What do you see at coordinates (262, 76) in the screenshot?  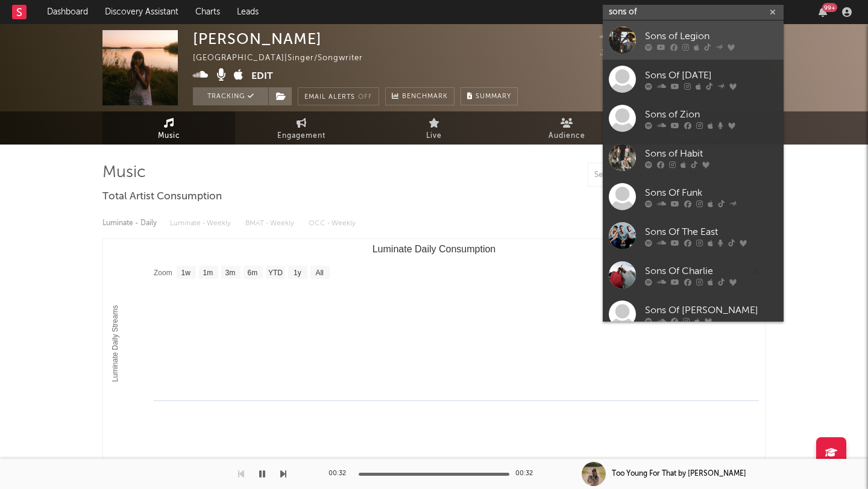 I see `button: Edit` at bounding box center [262, 76].